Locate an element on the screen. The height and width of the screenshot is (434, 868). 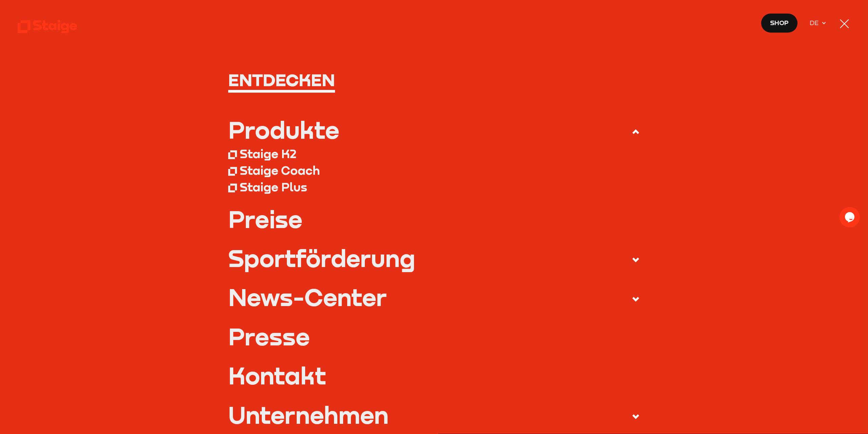
div: News-Center is located at coordinates (308, 297).